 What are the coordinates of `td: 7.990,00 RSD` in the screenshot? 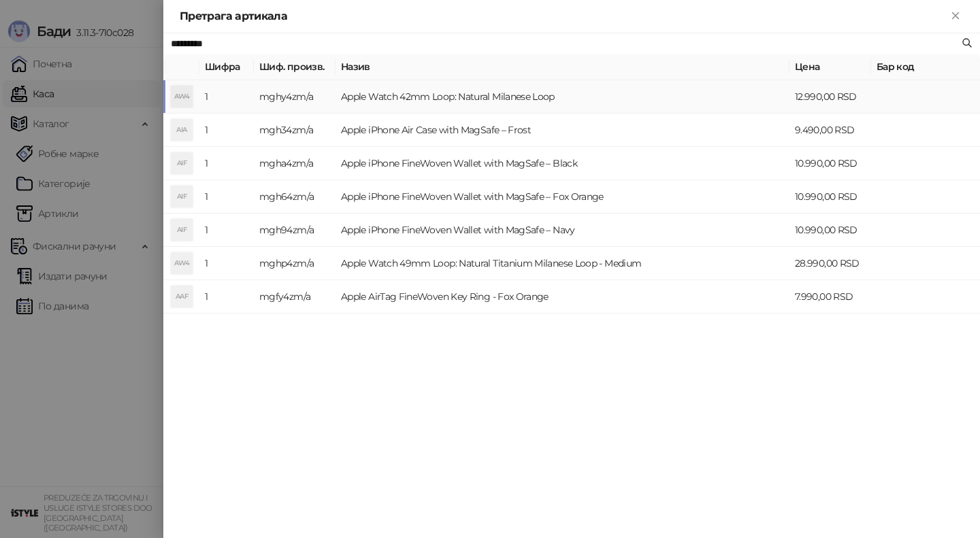 It's located at (830, 297).